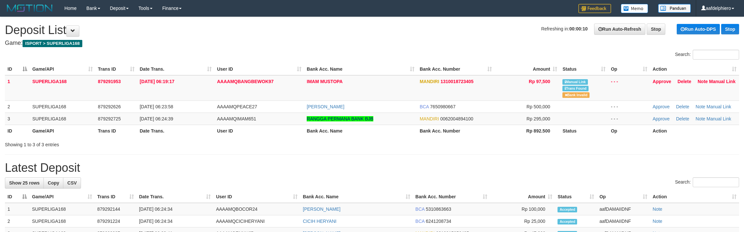 The width and height of the screenshot is (744, 232). Describe the element at coordinates (237, 107) in the screenshot. I see `span: AAAAMQPEACE27` at that location.